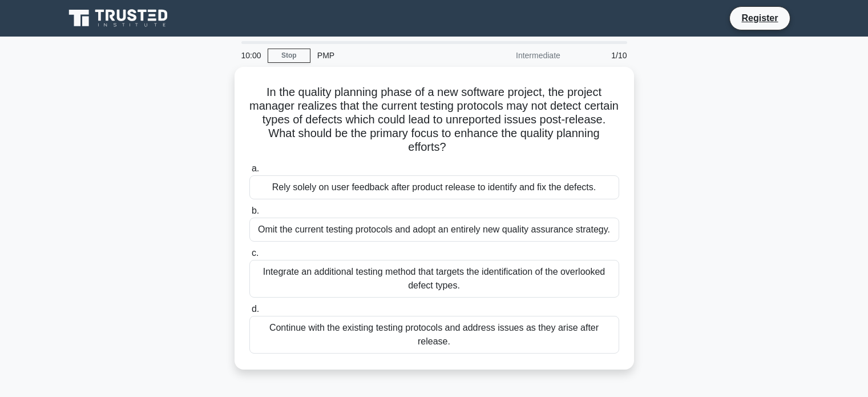 The height and width of the screenshot is (397, 868). Describe the element at coordinates (255, 253) in the screenshot. I see `span: c.` at that location.